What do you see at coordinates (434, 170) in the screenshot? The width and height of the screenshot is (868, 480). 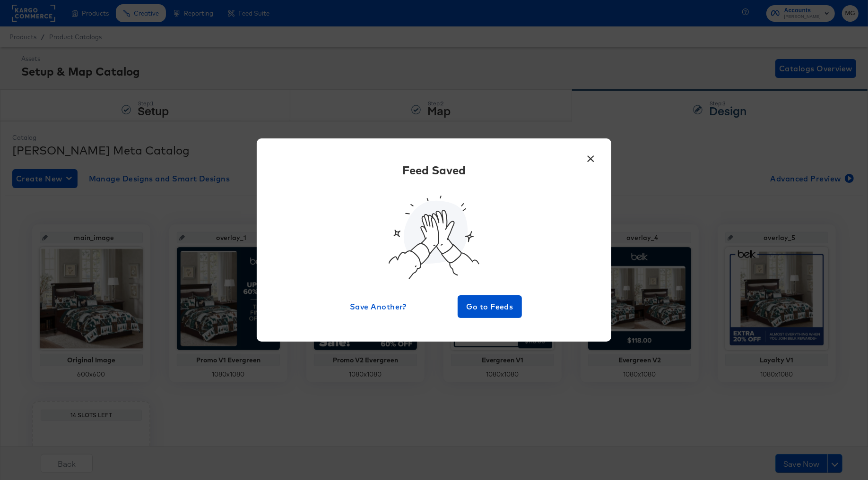 I see `div: Feed Saved` at bounding box center [434, 170].